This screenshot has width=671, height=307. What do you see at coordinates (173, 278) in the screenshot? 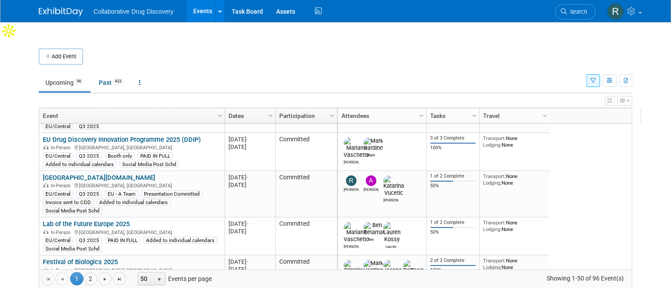
I see `span: Events per page` at bounding box center [173, 278].